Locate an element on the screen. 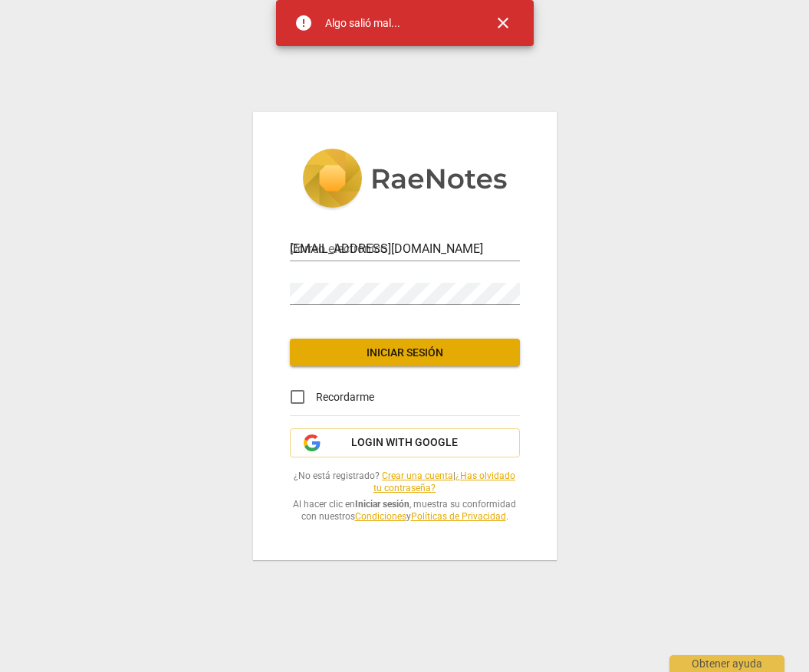  span: error is located at coordinates (304, 23).